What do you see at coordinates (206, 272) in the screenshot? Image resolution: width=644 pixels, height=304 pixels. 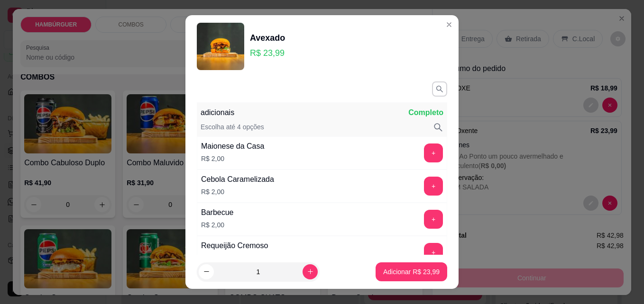 I see `button: decrease-product-quantity` at bounding box center [206, 272].